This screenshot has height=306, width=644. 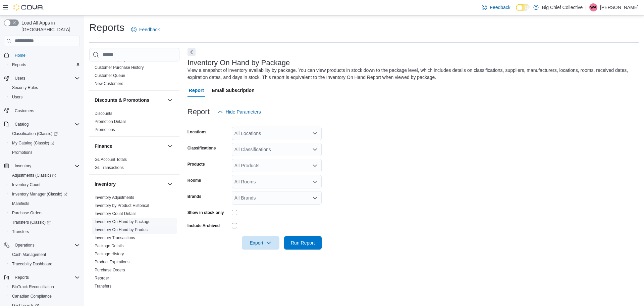 I want to click on a: Promotions, so click(x=105, y=130).